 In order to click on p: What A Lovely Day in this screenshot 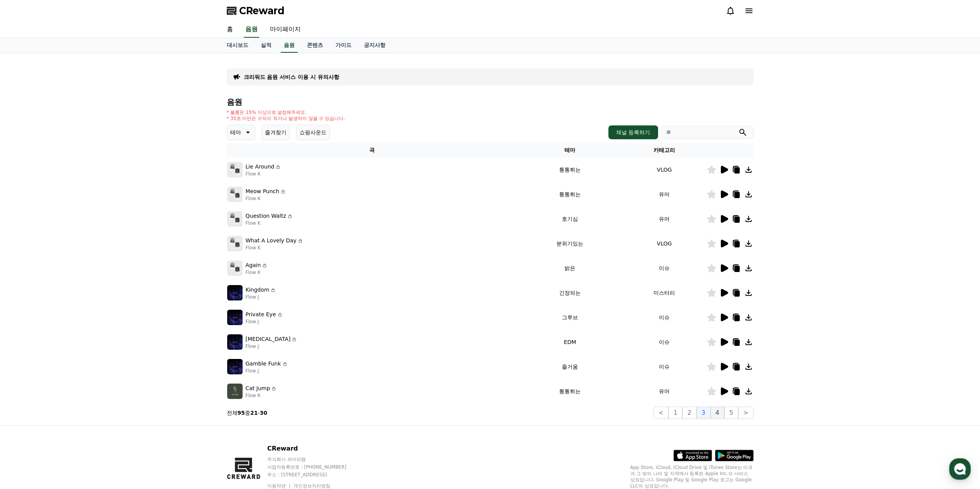, I will do `click(271, 240)`.